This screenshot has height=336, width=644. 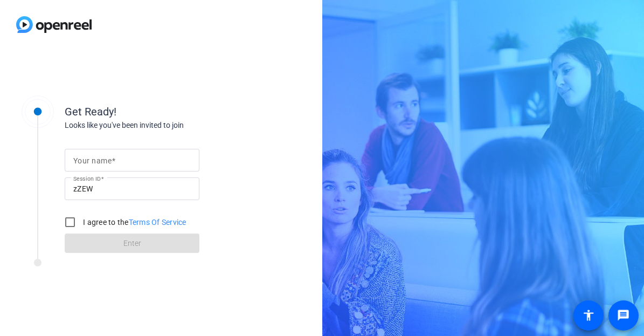 I want to click on div: Looks like you've been invited to join, so click(x=173, y=125).